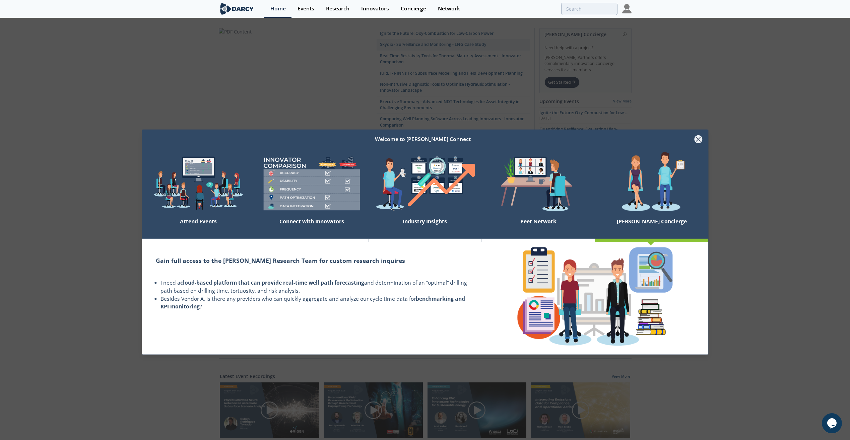  I want to click on img: welcome-find-a12191a34a96034fcac36f4ff4d37733.png, so click(425, 183).